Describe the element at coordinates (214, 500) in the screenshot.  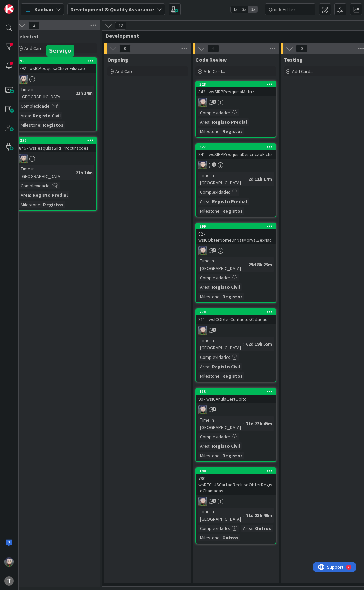
I see `span: 2` at that location.